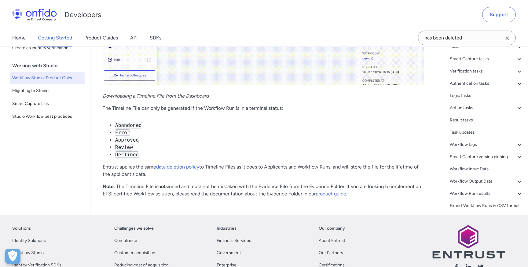  I want to click on a: Solutions, so click(21, 228).